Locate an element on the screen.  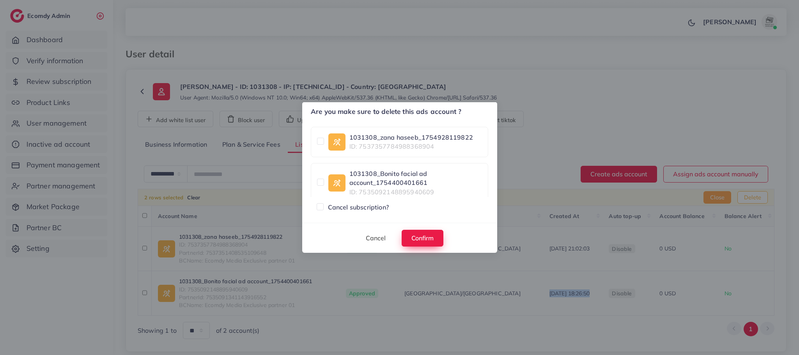
h5: Are you make sure to delete this ads account ? is located at coordinates (386, 112).